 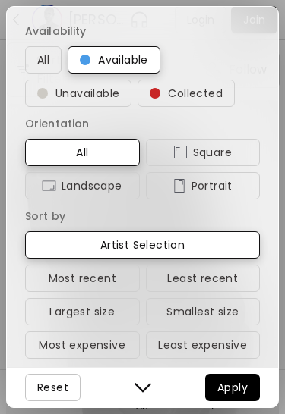 What do you see at coordinates (203, 312) in the screenshot?
I see `button: Smallest size` at bounding box center [203, 312].